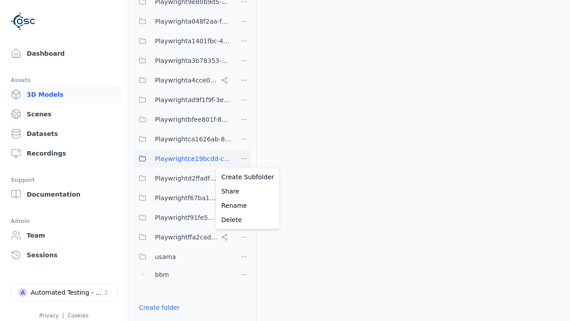 This screenshot has height=321, width=570. What do you see at coordinates (248, 191) in the screenshot?
I see `a: Share` at bounding box center [248, 191].